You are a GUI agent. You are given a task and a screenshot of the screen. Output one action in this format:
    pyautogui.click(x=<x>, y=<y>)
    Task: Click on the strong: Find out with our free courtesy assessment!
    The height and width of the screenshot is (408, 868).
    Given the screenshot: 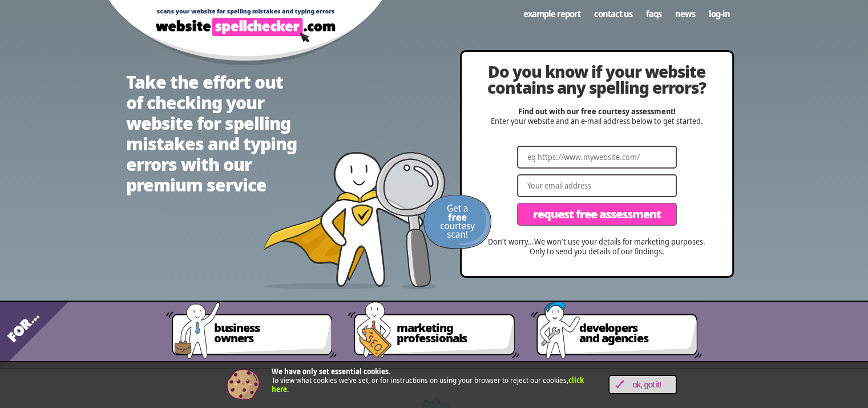 What is the action you would take?
    pyautogui.click(x=597, y=111)
    